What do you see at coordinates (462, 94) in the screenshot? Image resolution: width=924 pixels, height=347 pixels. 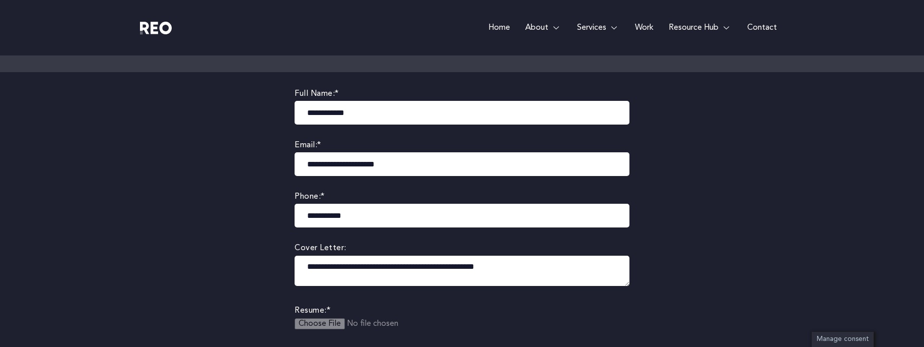 I see `label: Full Name:` at bounding box center [462, 94].